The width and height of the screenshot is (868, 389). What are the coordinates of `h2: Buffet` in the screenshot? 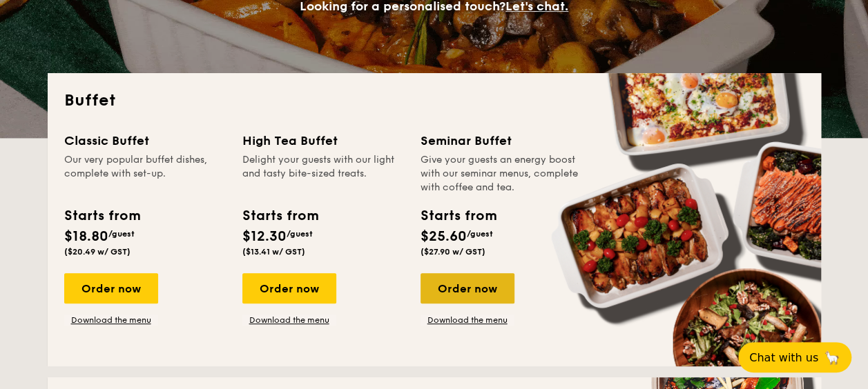 It's located at (434, 100).